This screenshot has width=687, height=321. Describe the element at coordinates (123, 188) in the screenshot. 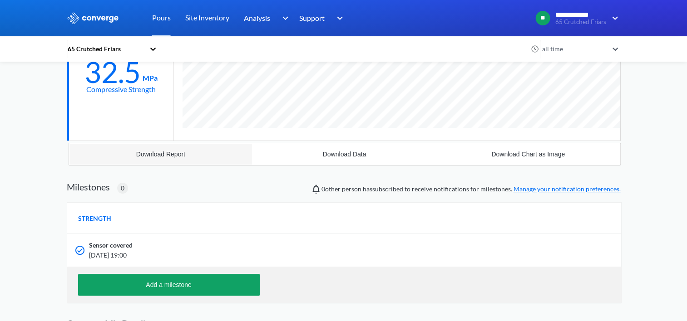

I see `span: 0` at that location.